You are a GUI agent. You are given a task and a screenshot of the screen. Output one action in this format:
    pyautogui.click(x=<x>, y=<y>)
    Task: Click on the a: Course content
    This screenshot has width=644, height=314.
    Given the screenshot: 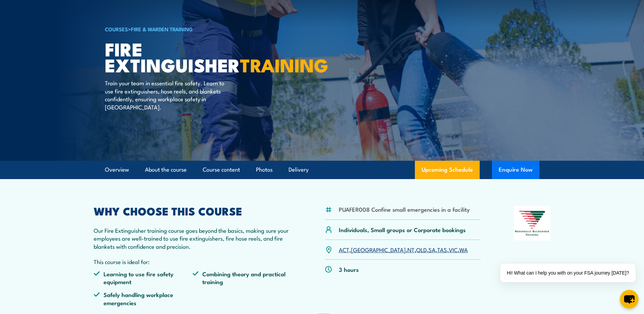 What is the action you would take?
    pyautogui.click(x=221, y=169)
    